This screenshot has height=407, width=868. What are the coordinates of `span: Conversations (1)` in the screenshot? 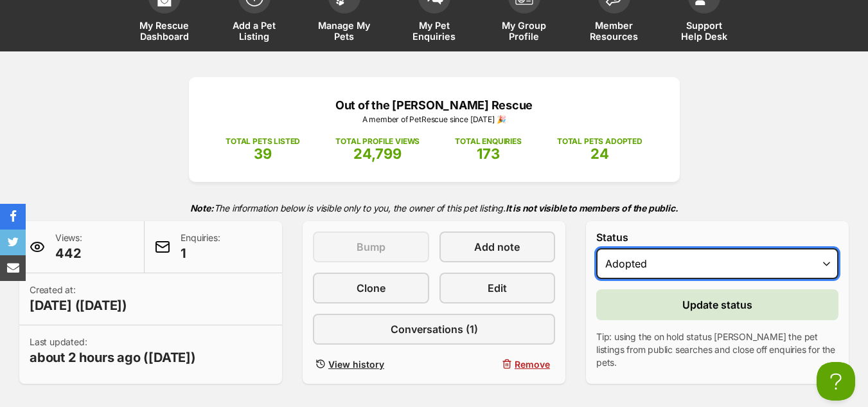 It's located at (434, 329).